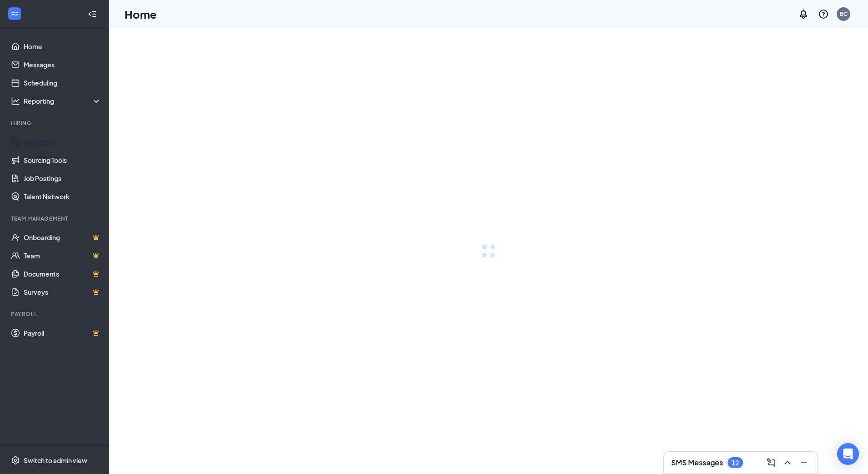 The width and height of the screenshot is (868, 474). What do you see at coordinates (63, 237) in the screenshot?
I see `a: OnboardingCrown` at bounding box center [63, 237].